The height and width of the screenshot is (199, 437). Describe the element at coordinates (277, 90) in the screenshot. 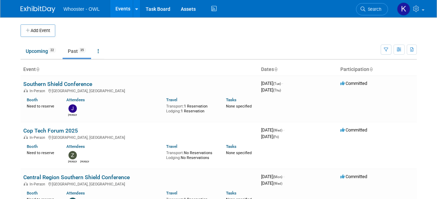

I see `span: (Thu)` at that location.